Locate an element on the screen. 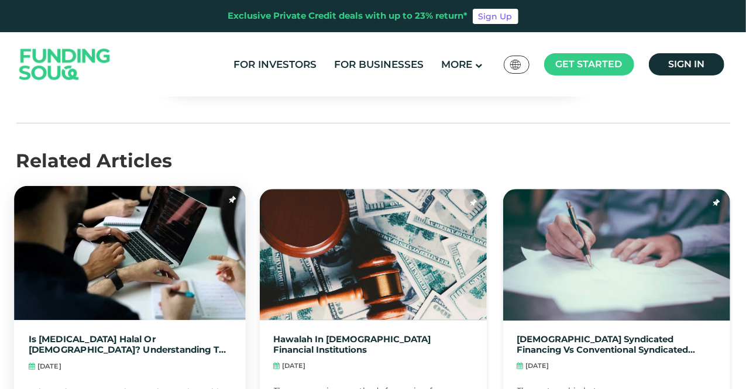  span: Get started is located at coordinates (589, 64).